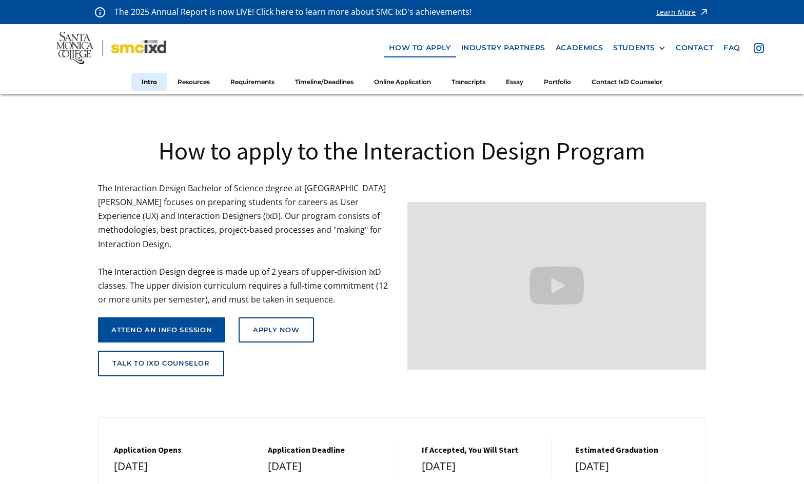 This screenshot has width=804, height=484. Describe the element at coordinates (694, 48) in the screenshot. I see `a: contact` at that location.